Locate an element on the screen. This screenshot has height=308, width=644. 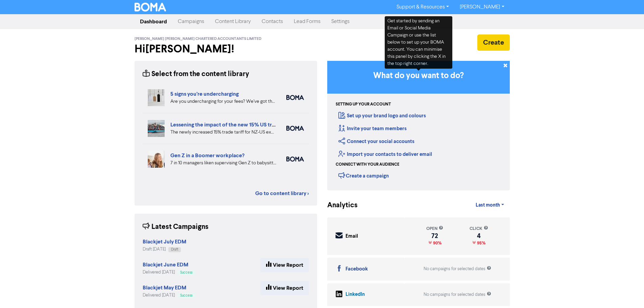
a: Import your contacts to deliver email is located at coordinates (385, 154).